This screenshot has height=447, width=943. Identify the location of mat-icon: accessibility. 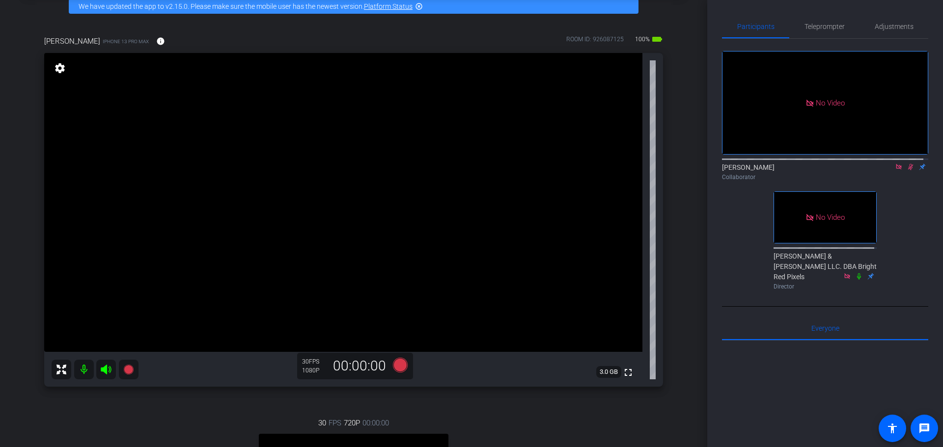
(892, 429).